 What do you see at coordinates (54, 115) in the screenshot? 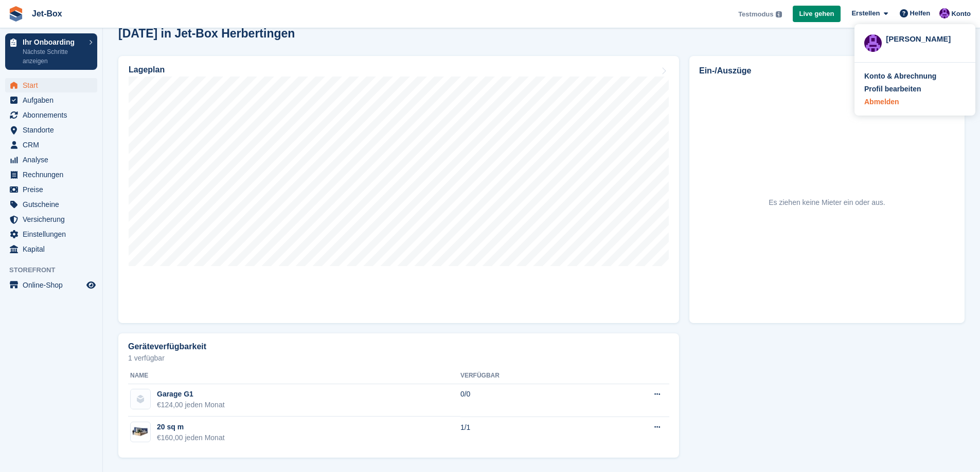
I see `span: Abonnements` at bounding box center [54, 115].